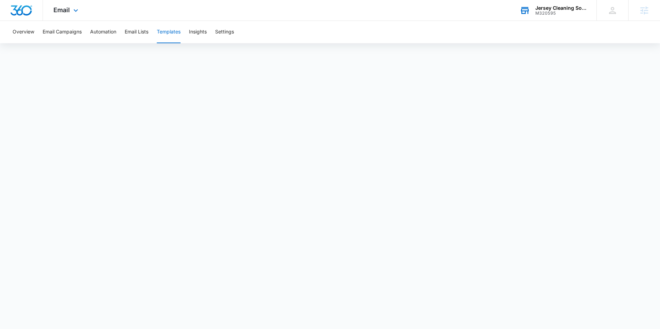 This screenshot has height=329, width=660. What do you see at coordinates (561, 13) in the screenshot?
I see `div: account id` at bounding box center [561, 13].